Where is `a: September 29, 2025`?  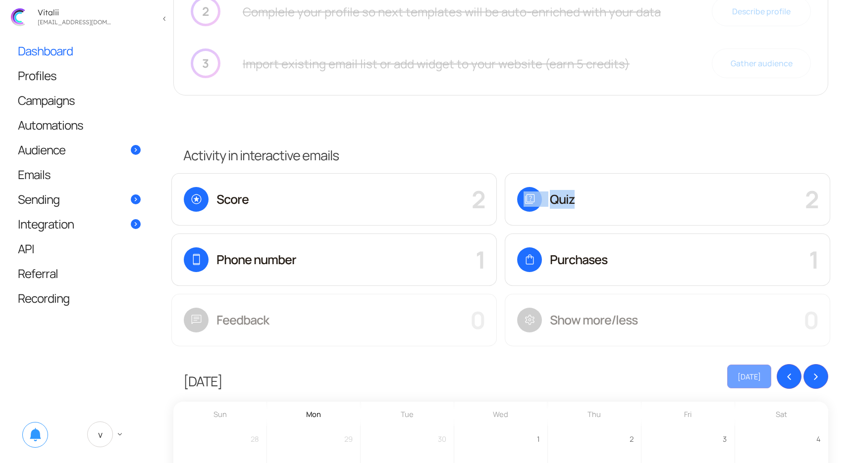 a: September 29, 2025 is located at coordinates (348, 439).